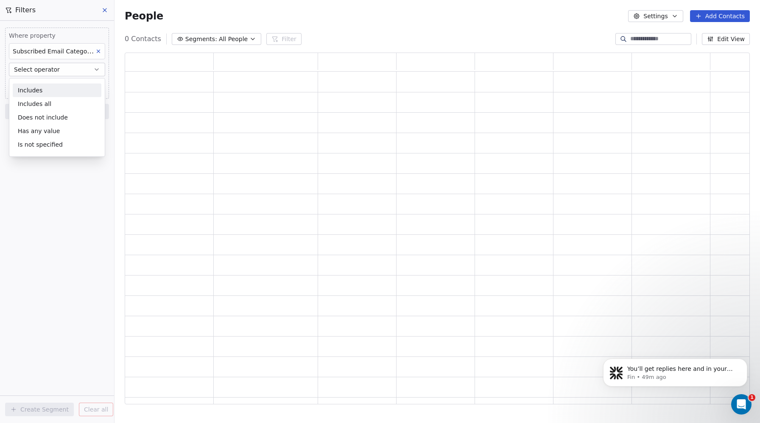  Describe the element at coordinates (57, 117) in the screenshot. I see `div: Suggestions` at that location.